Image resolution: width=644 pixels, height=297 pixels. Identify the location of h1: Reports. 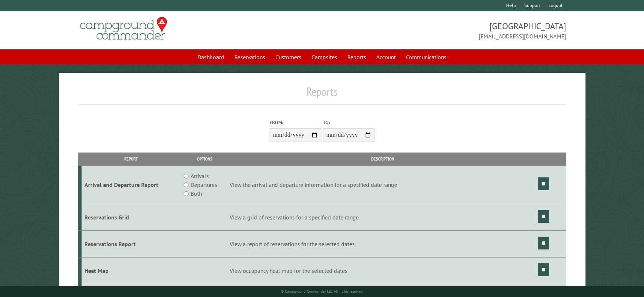
(322, 94).